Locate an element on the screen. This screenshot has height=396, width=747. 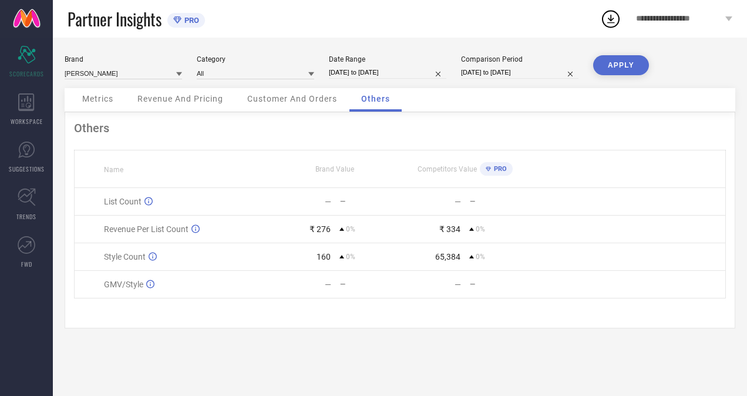
span: GMV/Style is located at coordinates (123, 284).